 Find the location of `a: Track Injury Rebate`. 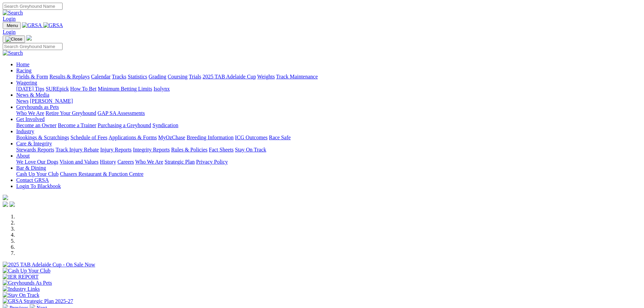

a: Track Injury Rebate is located at coordinates (77, 150).